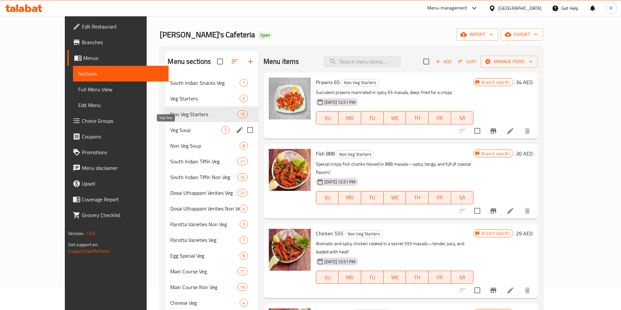 This screenshot has width=621, height=310. I want to click on span: Branch specific, so click(495, 82).